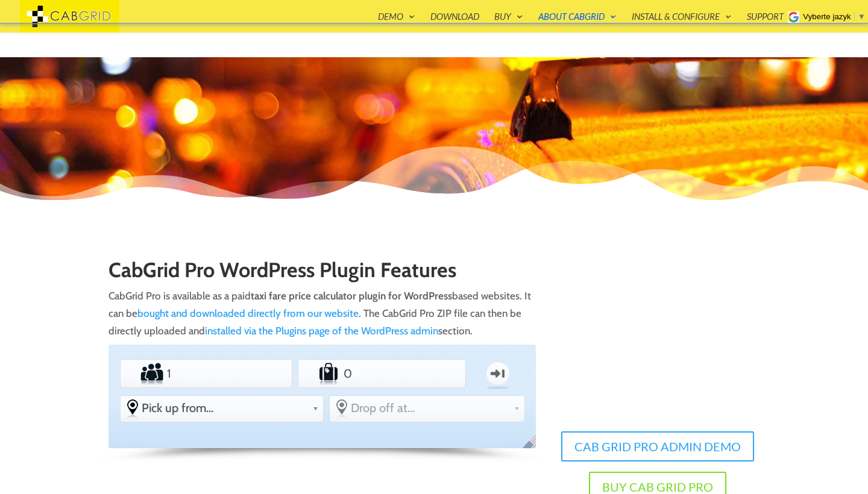 The image size is (868, 494). What do you see at coordinates (248, 313) in the screenshot?
I see `a: bought and downloaded directly from our website` at bounding box center [248, 313].